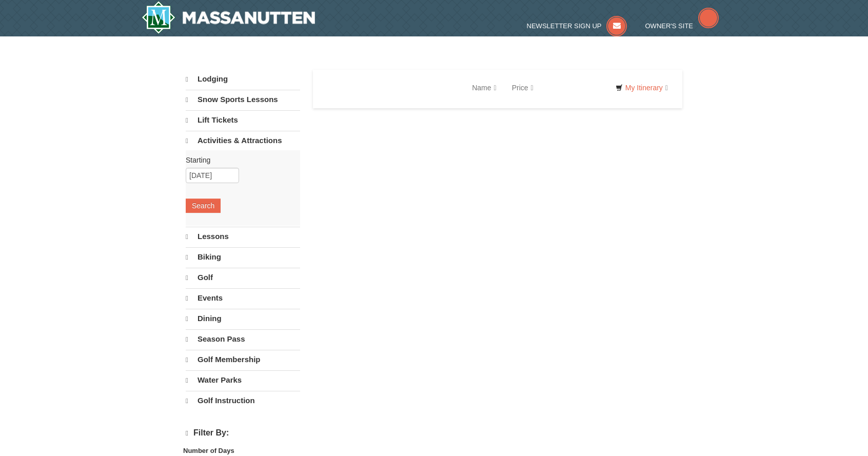 The width and height of the screenshot is (868, 456). What do you see at coordinates (683, 25) in the screenshot?
I see `a: Owner's Site` at bounding box center [683, 25].